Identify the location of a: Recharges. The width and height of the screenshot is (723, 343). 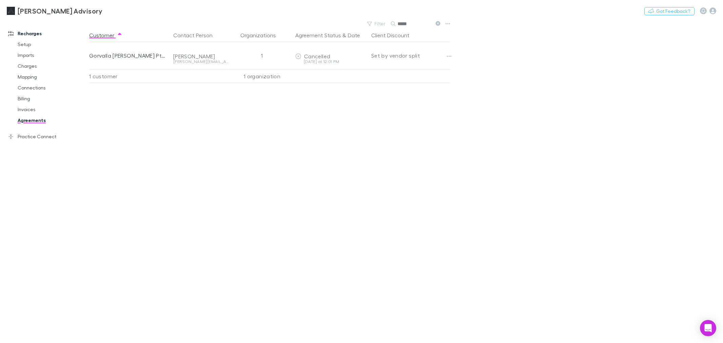
(47, 34).